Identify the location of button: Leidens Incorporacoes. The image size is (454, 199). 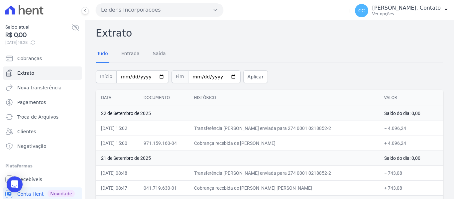
(160, 10).